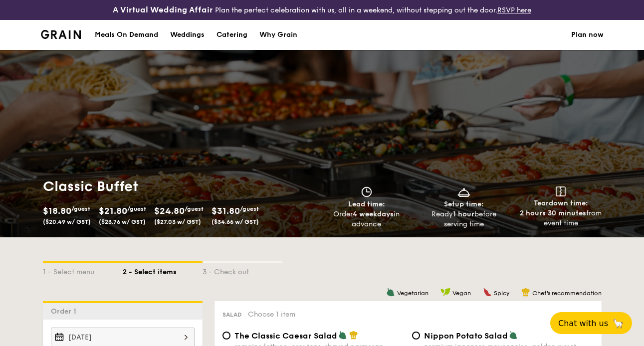 This screenshot has width=644, height=346. I want to click on div: Plan the perfect celebration with us, all in a weekend, without stepping out the door., so click(322, 10).